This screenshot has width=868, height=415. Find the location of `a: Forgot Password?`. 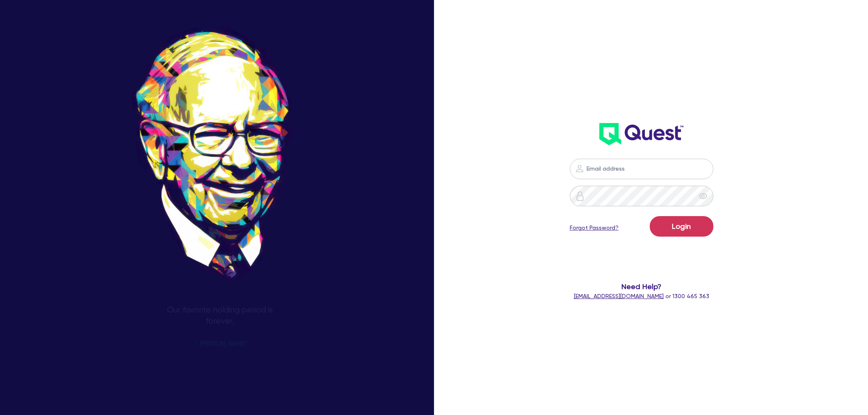

a: Forgot Password? is located at coordinates (594, 227).